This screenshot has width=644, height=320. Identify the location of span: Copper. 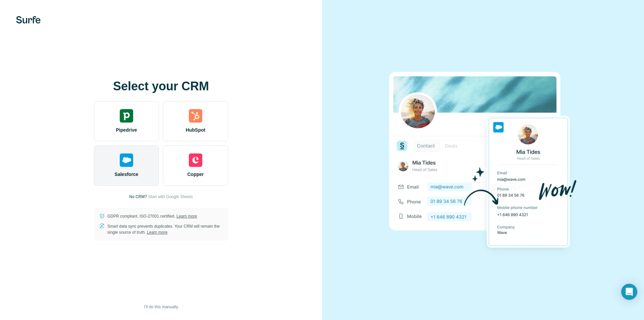
(196, 174).